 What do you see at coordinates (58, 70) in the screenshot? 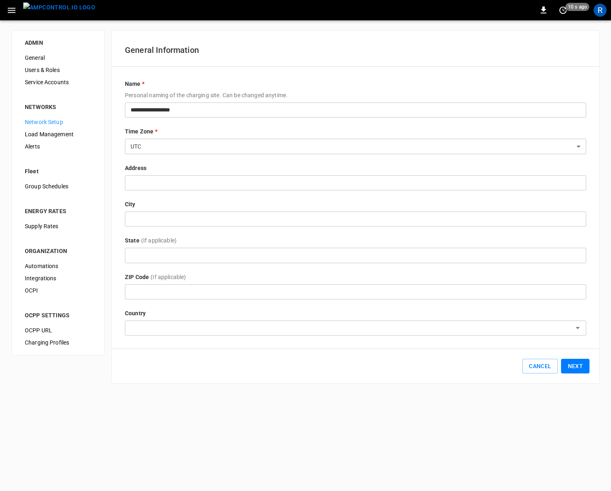
I see `span: Users & Roles` at bounding box center [58, 70].